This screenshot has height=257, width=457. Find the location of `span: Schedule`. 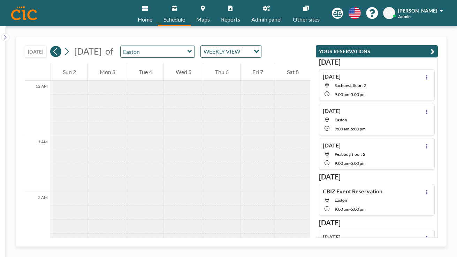

span: Schedule is located at coordinates (174, 20).